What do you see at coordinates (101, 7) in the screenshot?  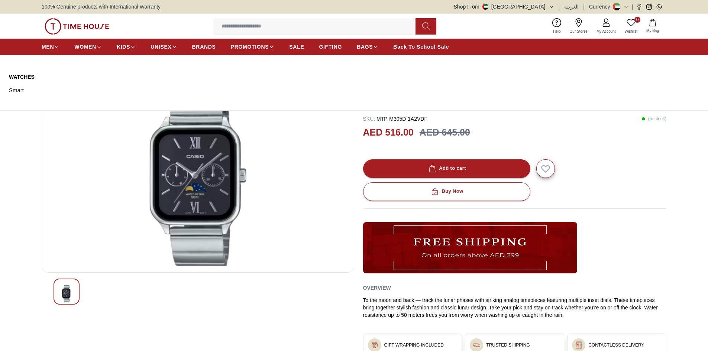 I see `span: 100% Genuine products with International Warranty` at bounding box center [101, 7].